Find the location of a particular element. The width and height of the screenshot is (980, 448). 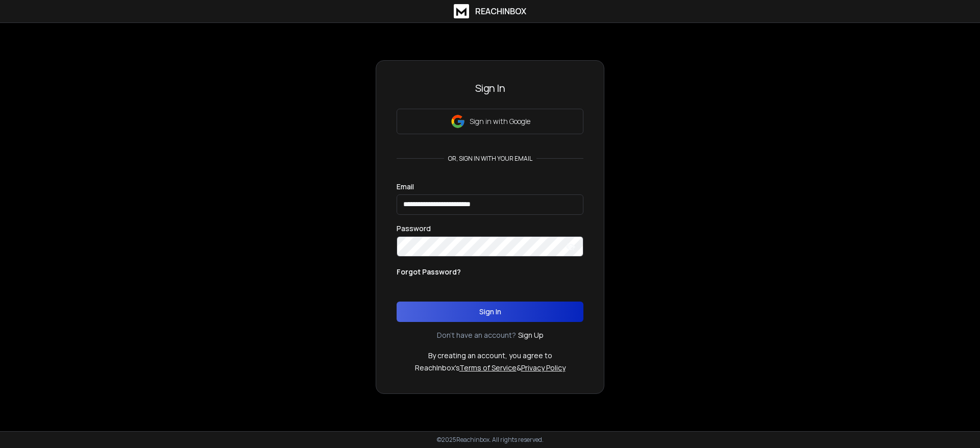

p: Don't have an account? is located at coordinates (477, 336).